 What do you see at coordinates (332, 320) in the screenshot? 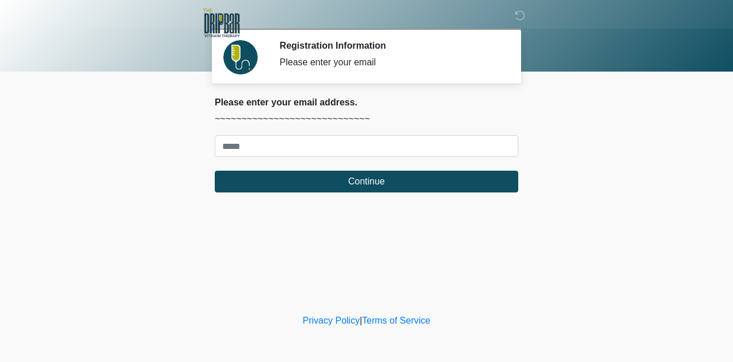
I see `a: Privacy Policy` at bounding box center [332, 320].